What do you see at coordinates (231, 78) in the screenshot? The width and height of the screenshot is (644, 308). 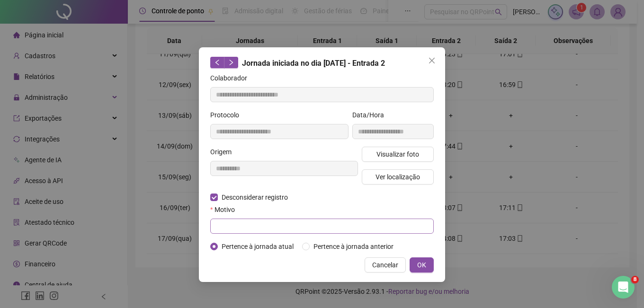 I see `label: Colaborador` at bounding box center [231, 78].